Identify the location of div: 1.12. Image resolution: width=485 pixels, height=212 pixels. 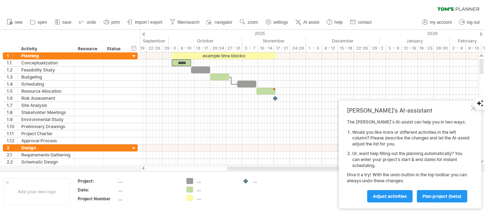
(12, 141).